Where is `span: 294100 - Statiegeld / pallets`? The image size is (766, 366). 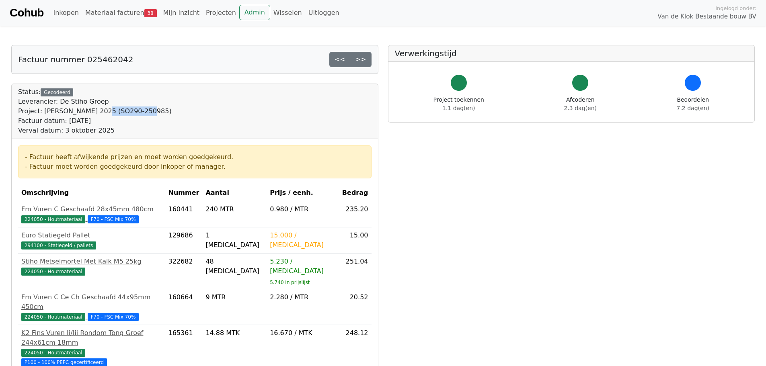
span: 294100 - Statiegeld / pallets is located at coordinates (59, 246).